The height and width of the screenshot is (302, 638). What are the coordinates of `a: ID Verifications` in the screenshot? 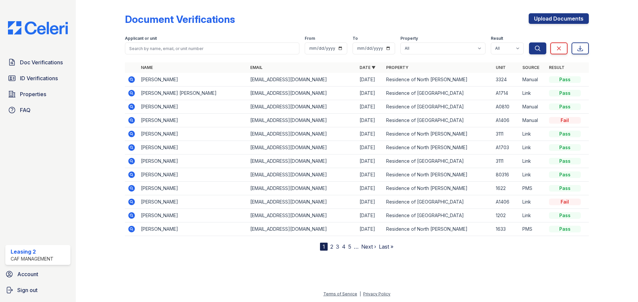 It's located at (38, 78).